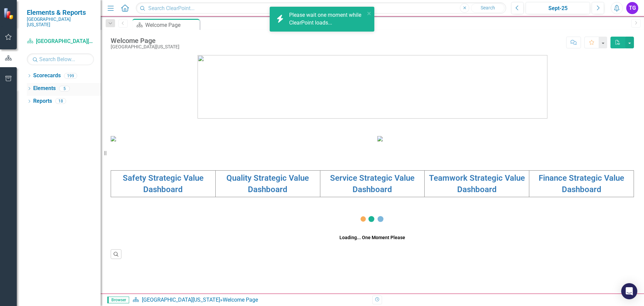 This screenshot has height=306, width=644. Describe the element at coordinates (60, 59) in the screenshot. I see `input: Search Below...` at that location.